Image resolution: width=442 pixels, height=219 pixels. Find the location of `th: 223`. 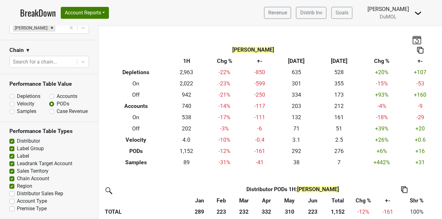

th: 223 is located at coordinates (221, 212).